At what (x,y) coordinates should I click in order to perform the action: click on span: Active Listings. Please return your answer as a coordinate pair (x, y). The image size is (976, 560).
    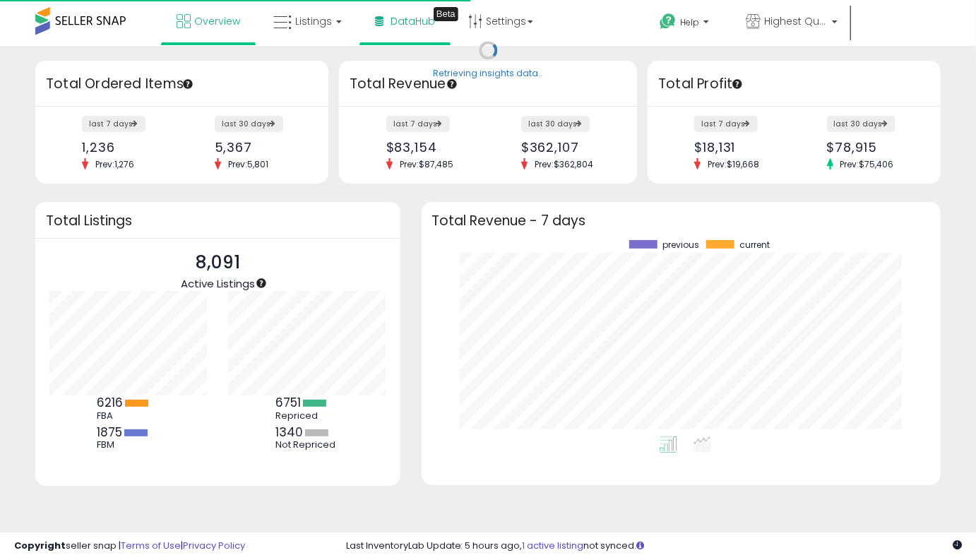
    Looking at the image, I should click on (218, 283).